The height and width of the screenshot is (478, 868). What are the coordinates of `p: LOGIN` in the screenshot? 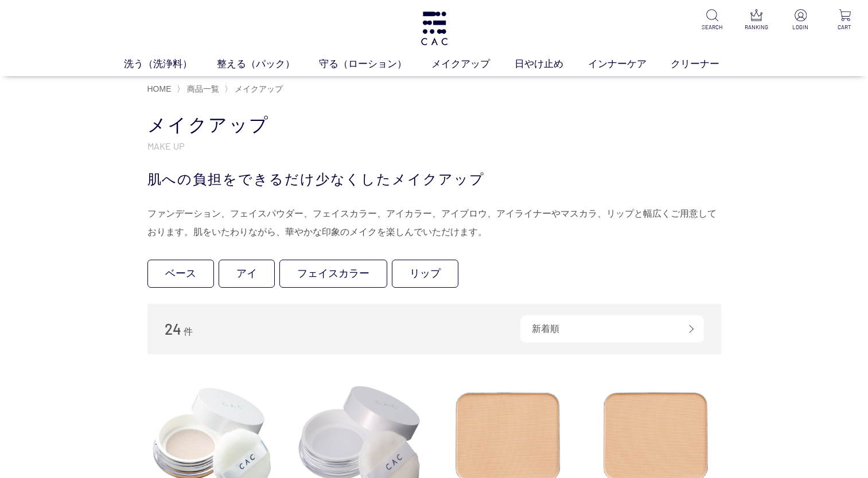 It's located at (801, 26).